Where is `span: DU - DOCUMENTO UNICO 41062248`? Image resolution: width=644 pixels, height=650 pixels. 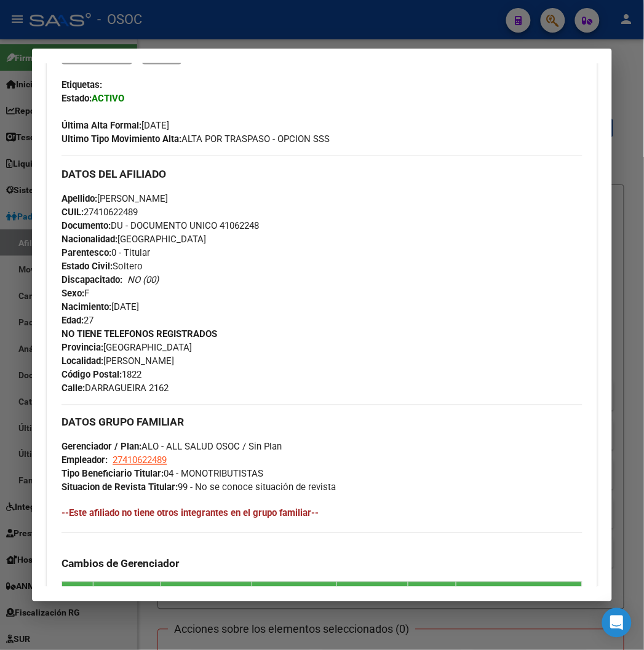 span: DU - DOCUMENTO UNICO 41062248 is located at coordinates (160, 226).